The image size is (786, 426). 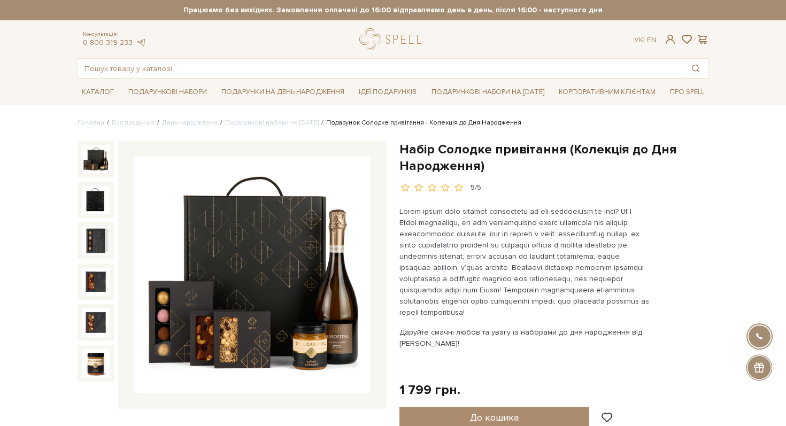 I want to click on span: Консультація:, so click(x=114, y=34).